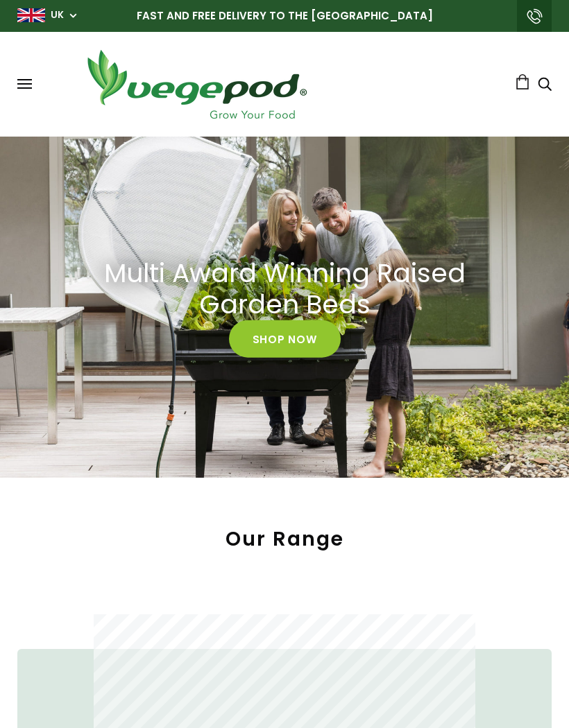  I want to click on img: Vegepod, so click(196, 84).